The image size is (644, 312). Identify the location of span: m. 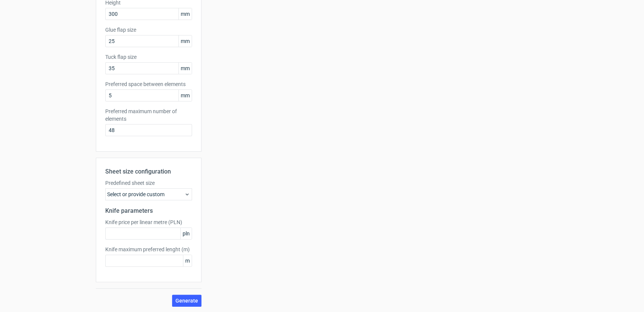
(187, 261).